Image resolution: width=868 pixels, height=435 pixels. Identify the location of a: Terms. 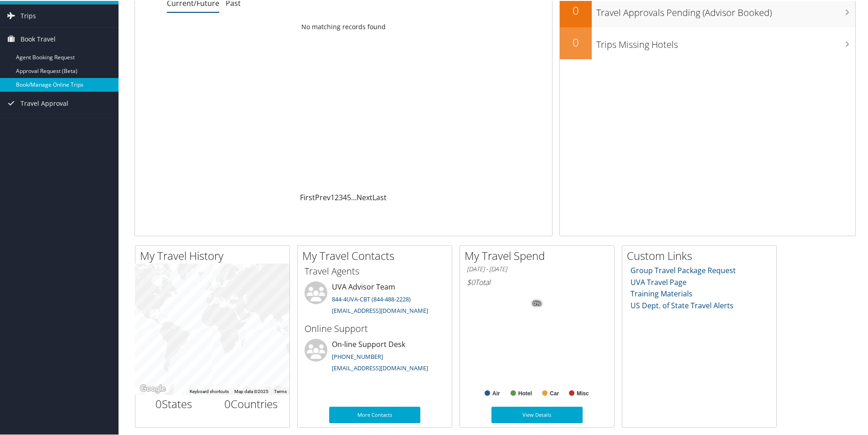
(280, 391).